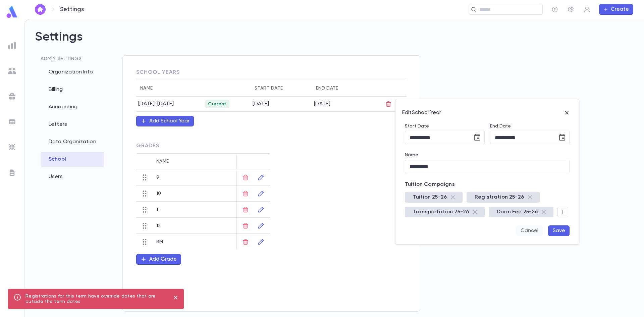 This screenshot has height=317, width=644. I want to click on button: Choose date, selected date is Sep 1, 2025, so click(477, 138).